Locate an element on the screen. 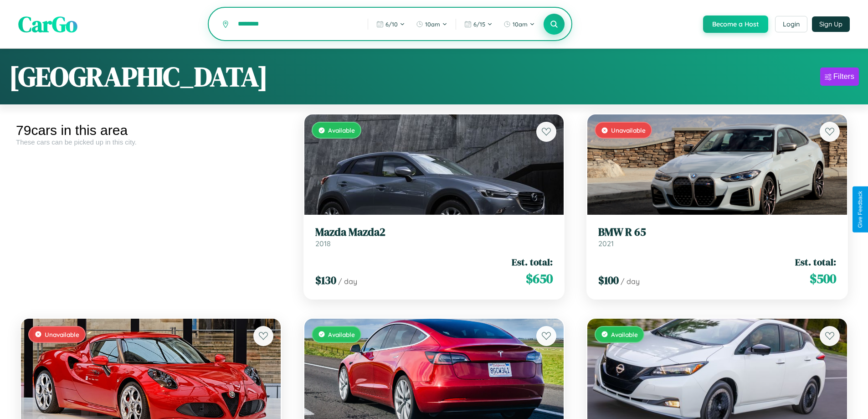 This screenshot has height=419, width=868. span: CarGo is located at coordinates (48, 24).